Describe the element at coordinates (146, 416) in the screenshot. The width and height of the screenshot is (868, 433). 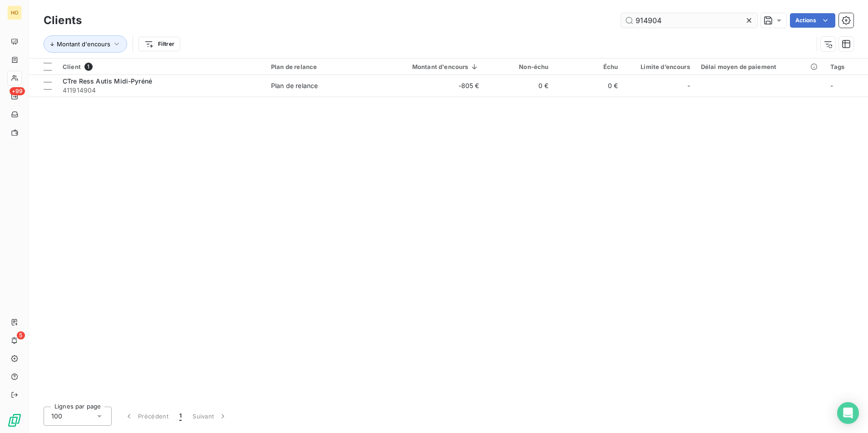
I see `button: Précédent` at that location.